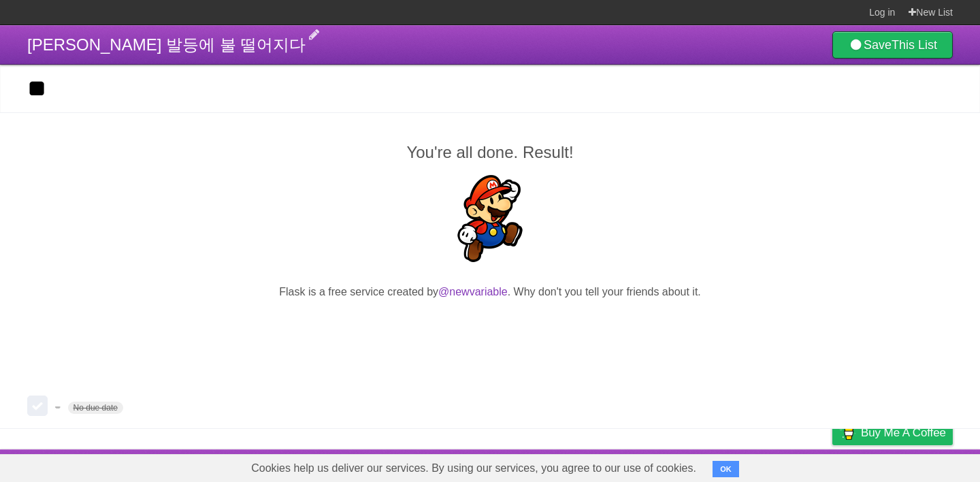 This screenshot has height=482, width=980. Describe the element at coordinates (95, 408) in the screenshot. I see `span: No due date` at that location.